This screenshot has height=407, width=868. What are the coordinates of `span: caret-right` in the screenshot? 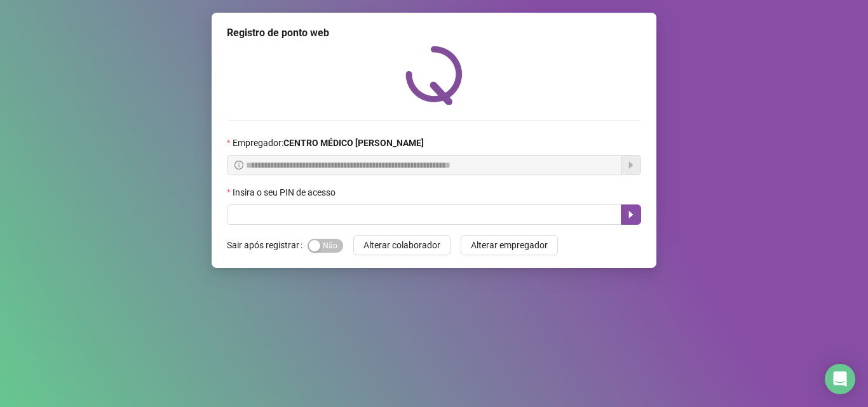 It's located at (631, 214).